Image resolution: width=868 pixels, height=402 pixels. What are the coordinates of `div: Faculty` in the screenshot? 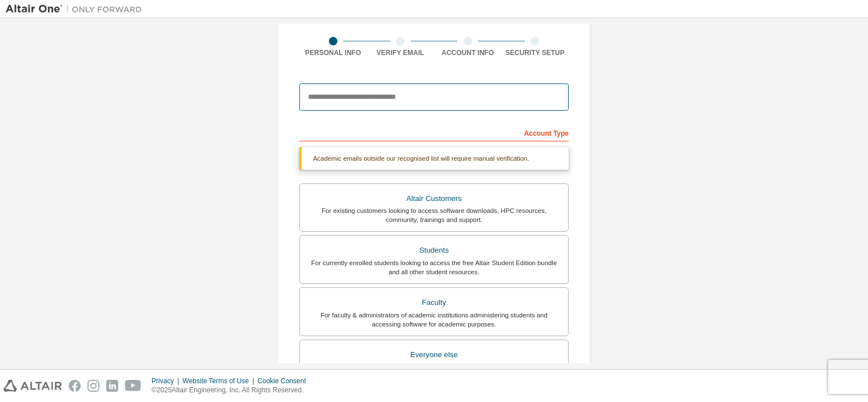 It's located at (434, 303).